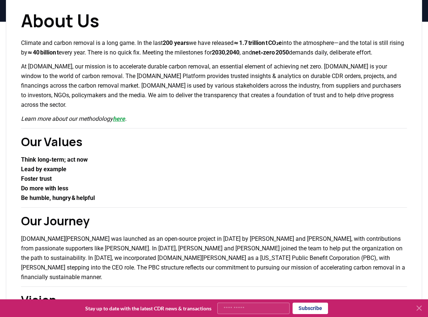 Image resolution: width=428 pixels, height=317 pixels. I want to click on em: Learn more about our methodology ., so click(74, 119).